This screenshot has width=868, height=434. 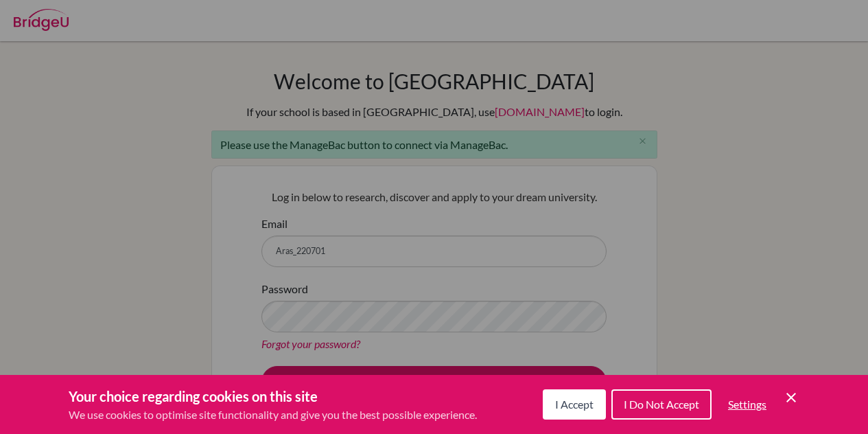 I want to click on span: Settings, so click(x=747, y=404).